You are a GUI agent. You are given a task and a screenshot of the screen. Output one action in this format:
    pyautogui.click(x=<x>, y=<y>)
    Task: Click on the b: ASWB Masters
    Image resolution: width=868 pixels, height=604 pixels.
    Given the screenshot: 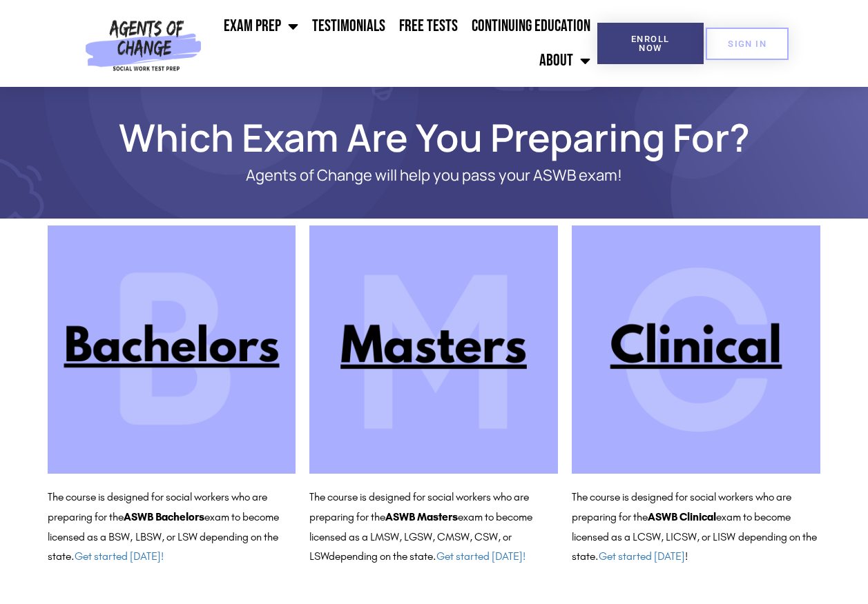 What is the action you would take?
    pyautogui.click(x=421, y=517)
    